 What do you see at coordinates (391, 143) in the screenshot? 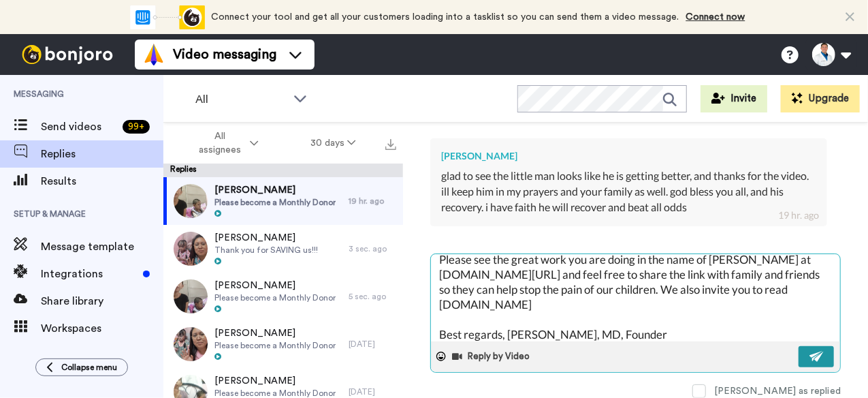
I see `button: Export all results that match these filters now.` at bounding box center [391, 143].